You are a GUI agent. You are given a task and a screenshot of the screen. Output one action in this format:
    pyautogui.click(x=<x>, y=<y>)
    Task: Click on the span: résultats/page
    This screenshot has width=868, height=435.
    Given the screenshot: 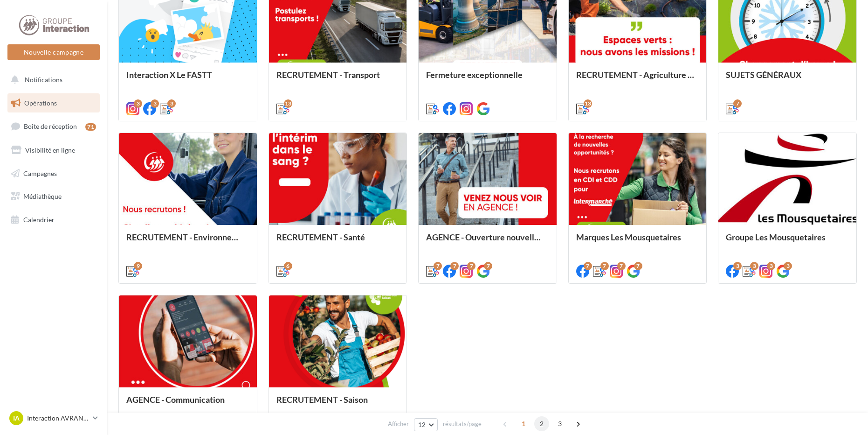 What is the action you would take?
    pyautogui.click(x=462, y=423)
    